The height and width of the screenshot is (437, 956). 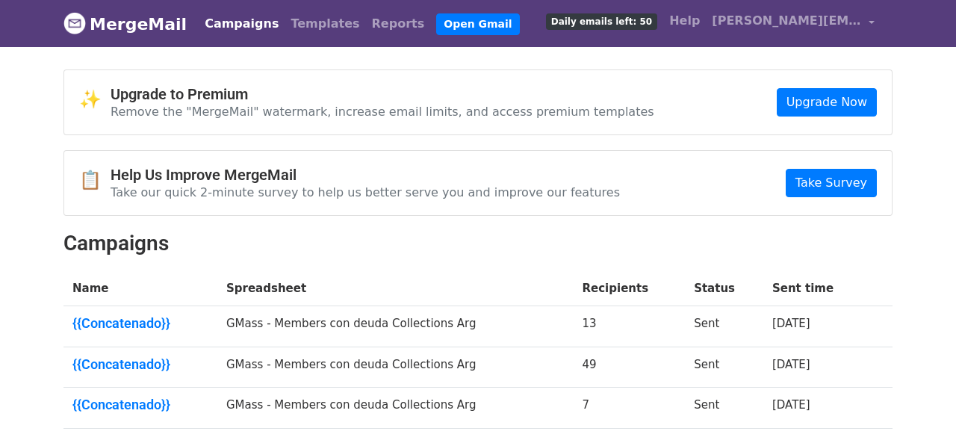 What do you see at coordinates (826, 102) in the screenshot?
I see `a: Upgrade Now` at bounding box center [826, 102].